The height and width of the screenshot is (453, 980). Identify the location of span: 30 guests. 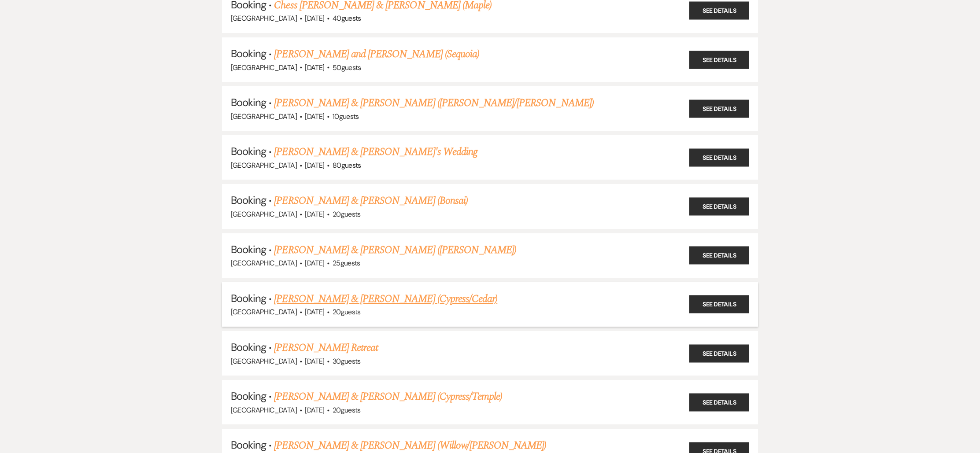
(347, 362).